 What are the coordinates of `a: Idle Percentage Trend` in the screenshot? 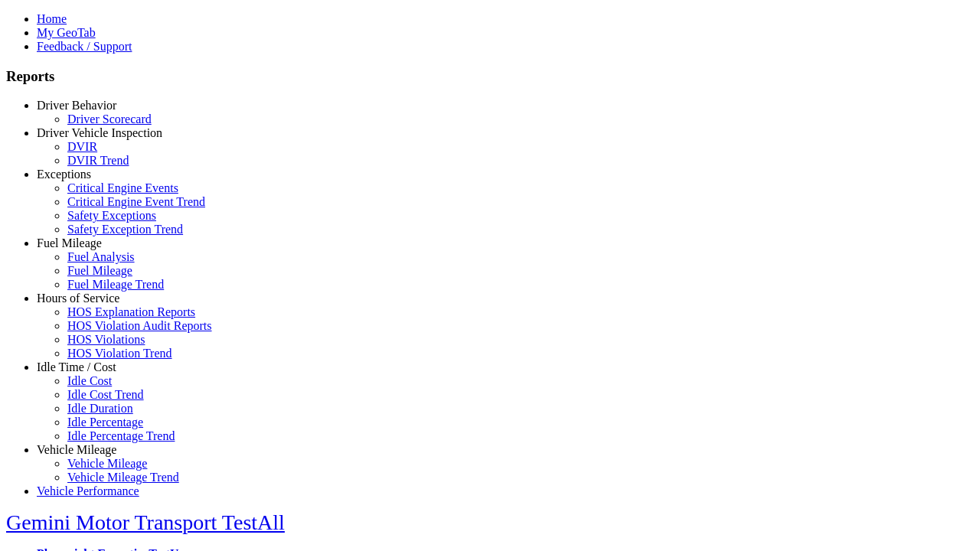 It's located at (121, 435).